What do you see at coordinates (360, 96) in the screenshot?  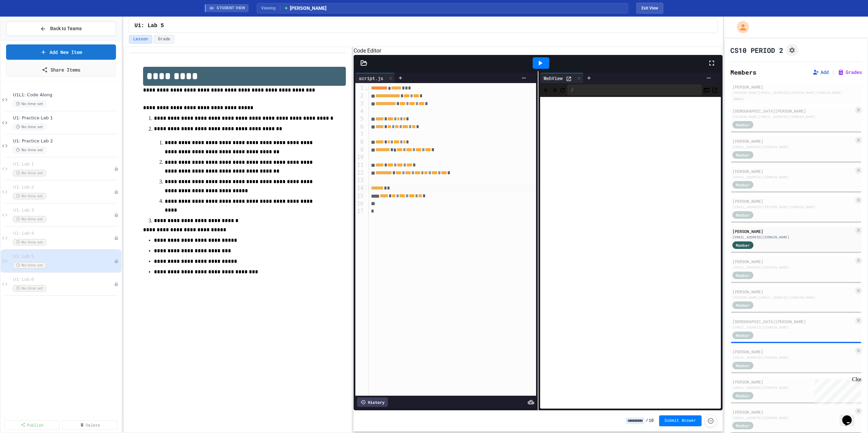 I see `div: 2` at bounding box center [360, 96].